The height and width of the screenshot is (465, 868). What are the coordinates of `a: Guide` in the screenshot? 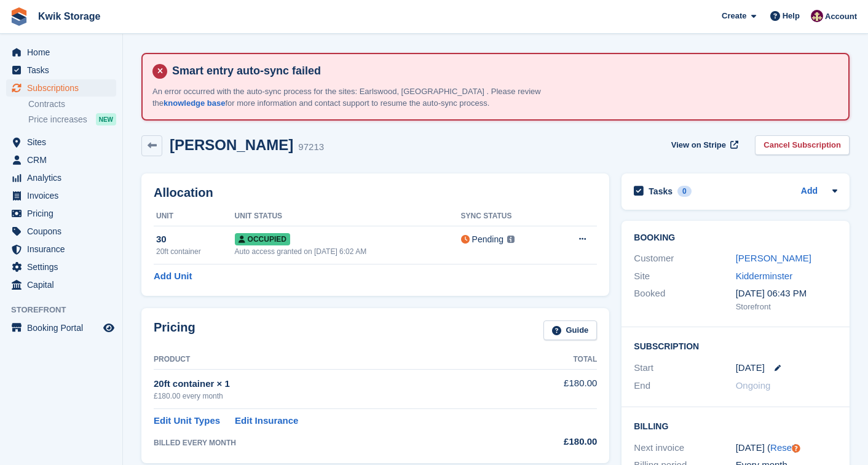 It's located at (571, 330).